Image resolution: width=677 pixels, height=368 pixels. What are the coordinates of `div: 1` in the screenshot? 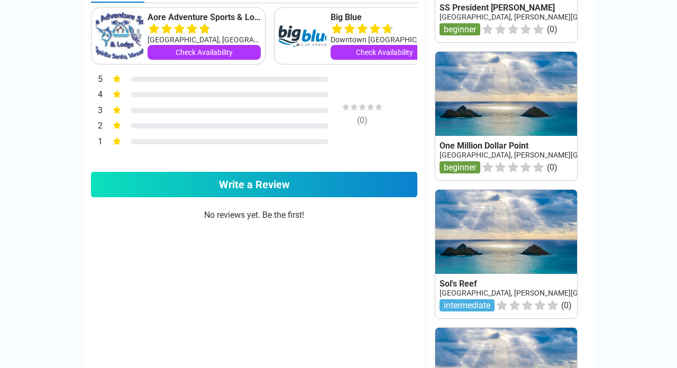 It's located at (97, 142).